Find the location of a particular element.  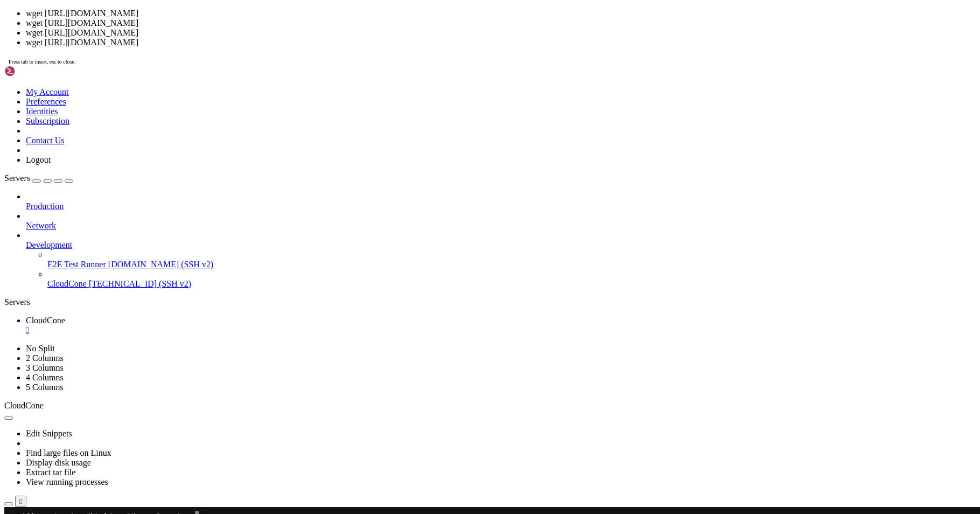

a: 2 Columns is located at coordinates (45, 357).